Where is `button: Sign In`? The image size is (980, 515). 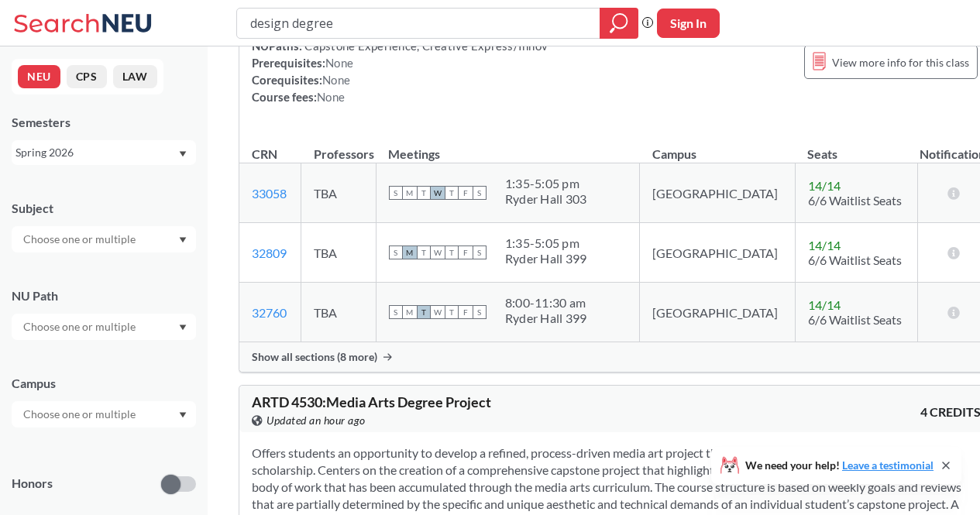 button: Sign In is located at coordinates (688, 24).